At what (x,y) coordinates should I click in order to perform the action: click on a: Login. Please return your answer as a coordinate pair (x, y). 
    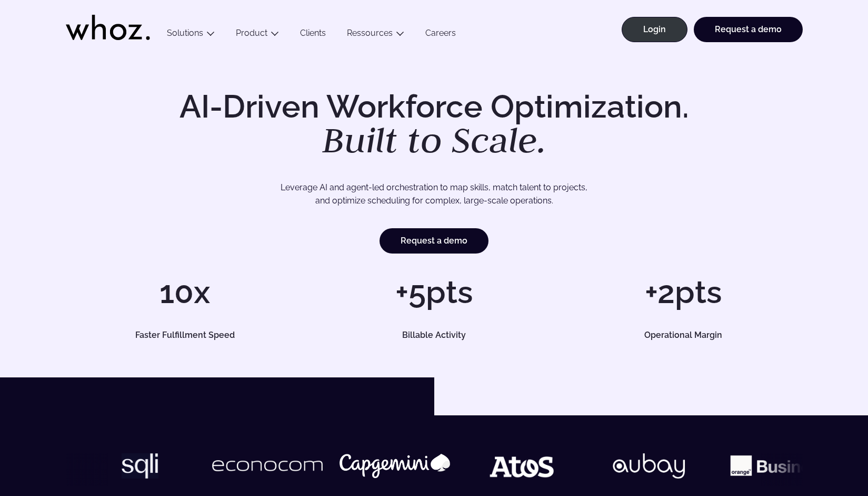
    Looking at the image, I should click on (654, 29).